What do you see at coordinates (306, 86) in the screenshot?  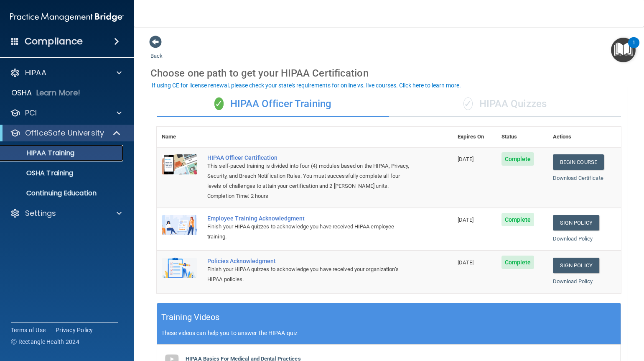 I see `div: If using CE for license renewal, please check your state's requirements for online vs. live cours...` at bounding box center [306, 86].